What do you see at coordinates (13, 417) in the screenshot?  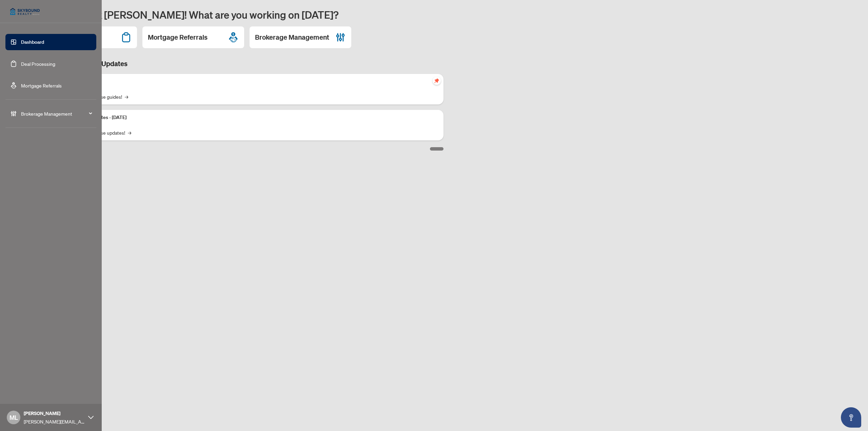 I see `span: ML` at bounding box center [13, 417].